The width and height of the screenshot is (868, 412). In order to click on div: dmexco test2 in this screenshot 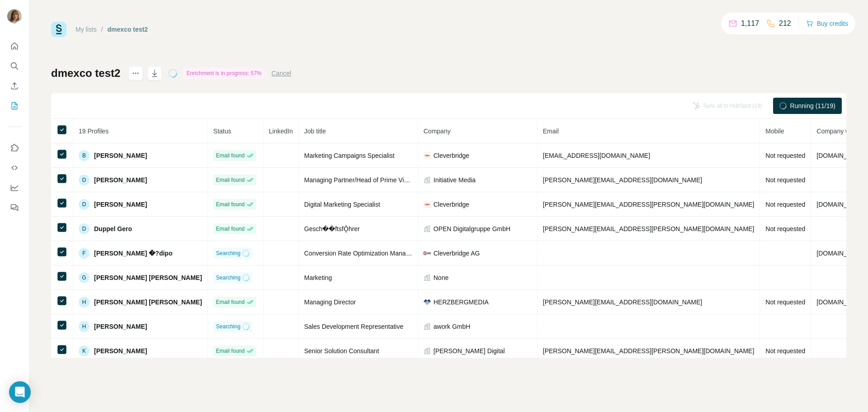, I will do `click(127, 30)`.